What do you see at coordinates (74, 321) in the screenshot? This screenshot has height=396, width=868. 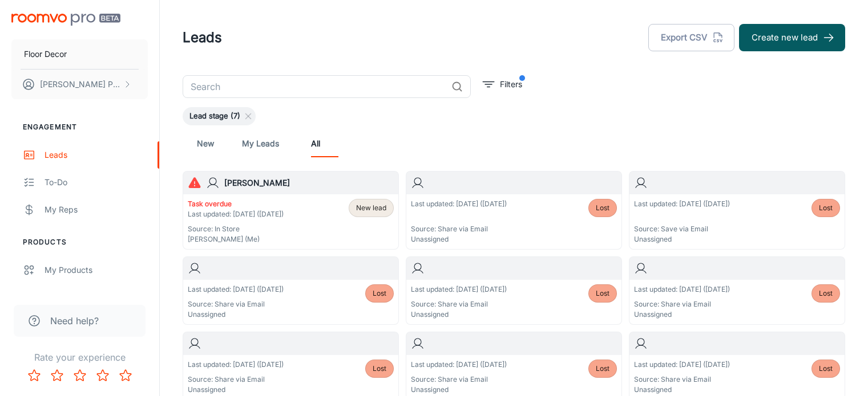 I see `span: Need help?` at bounding box center [74, 321].